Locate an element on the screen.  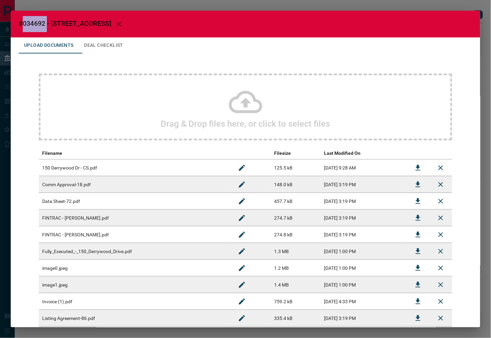
td: 1.3 MB is located at coordinates (295, 252).